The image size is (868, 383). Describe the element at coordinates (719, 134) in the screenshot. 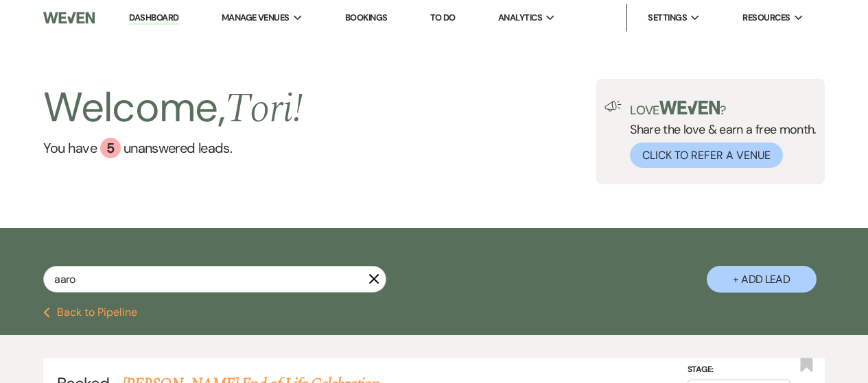

I see `div: Share the love & earn a free month.` at that location.